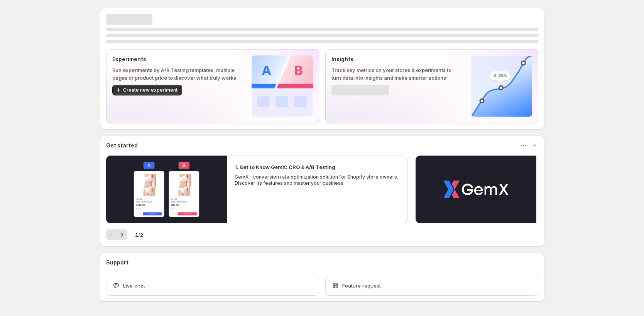 This screenshot has width=644, height=316. Describe the element at coordinates (122, 145) in the screenshot. I see `h3: Get started` at that location.